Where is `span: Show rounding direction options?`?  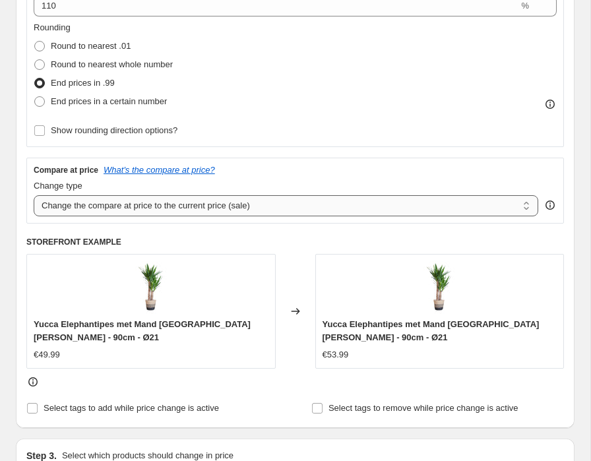
span: Show rounding direction options? is located at coordinates (114, 130).